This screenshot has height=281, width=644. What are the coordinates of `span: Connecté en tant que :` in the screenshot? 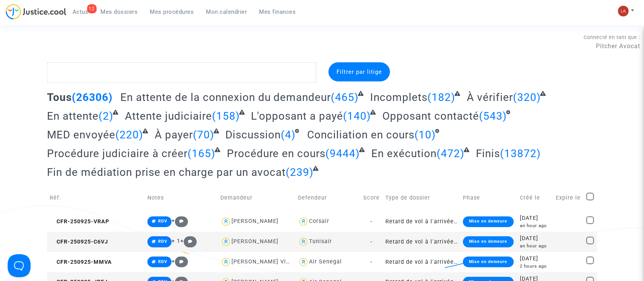 It's located at (612, 37).